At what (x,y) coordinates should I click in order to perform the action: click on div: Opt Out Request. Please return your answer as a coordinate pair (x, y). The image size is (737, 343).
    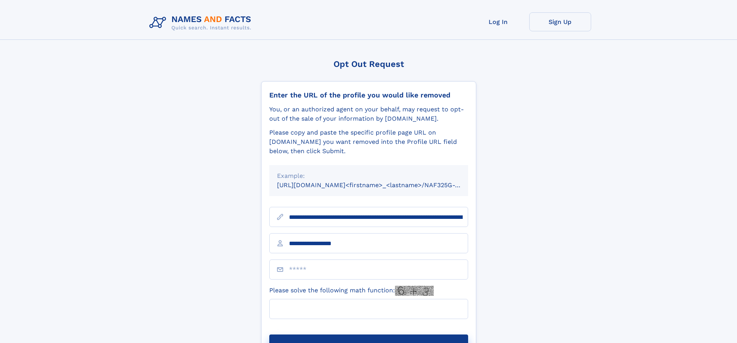
    Looking at the image, I should click on (369, 64).